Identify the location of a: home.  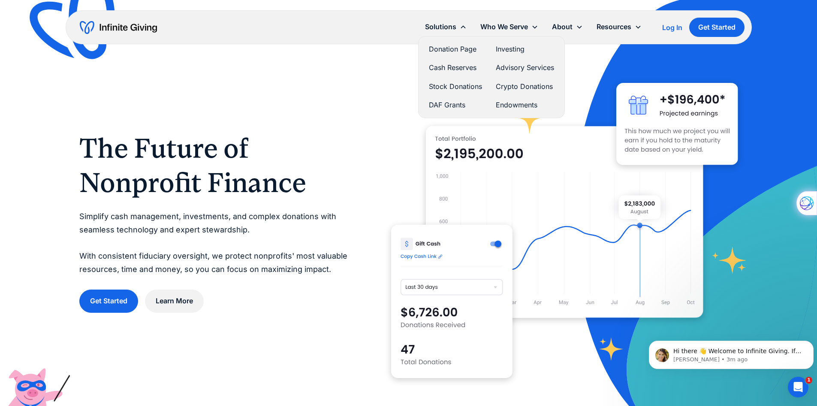
(118, 27).